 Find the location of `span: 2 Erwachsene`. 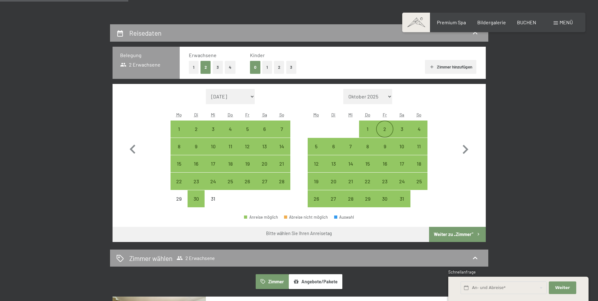

span: 2 Erwachsene is located at coordinates (140, 65).